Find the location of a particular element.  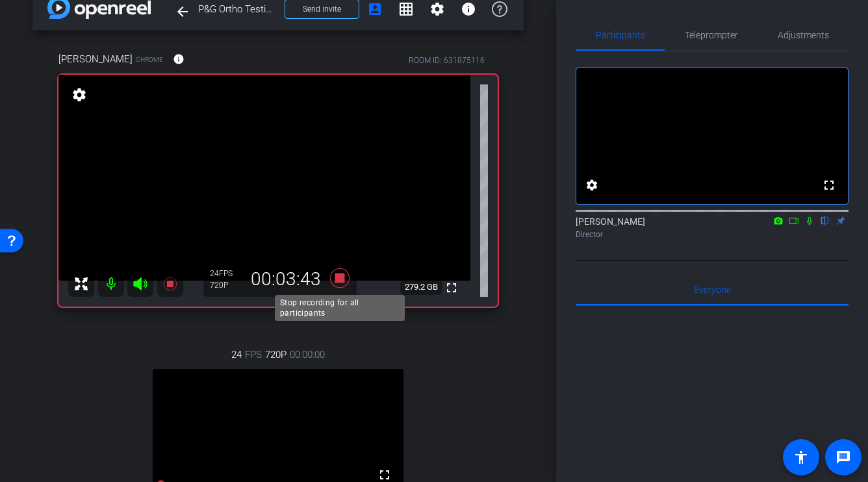

mat-icon: message is located at coordinates (843, 457).